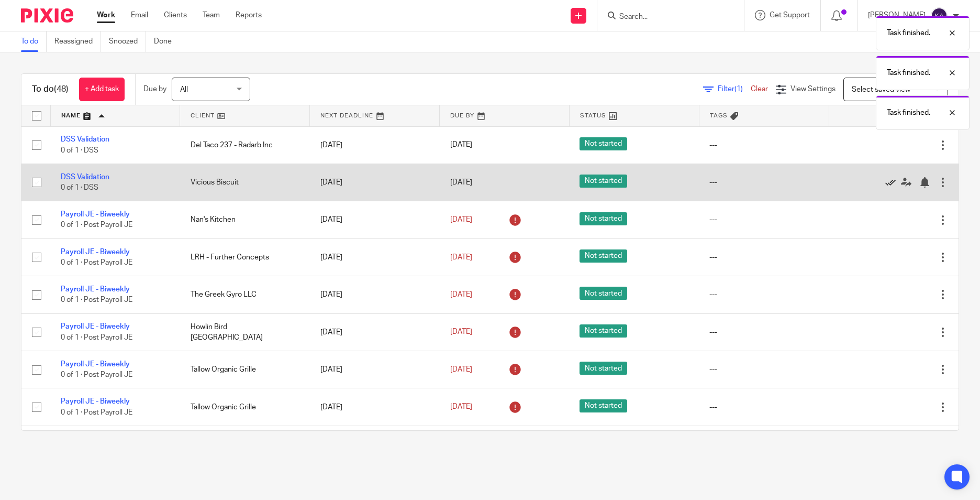 This screenshot has height=500, width=980. What do you see at coordinates (155, 89) in the screenshot?
I see `p: Due by` at bounding box center [155, 89].